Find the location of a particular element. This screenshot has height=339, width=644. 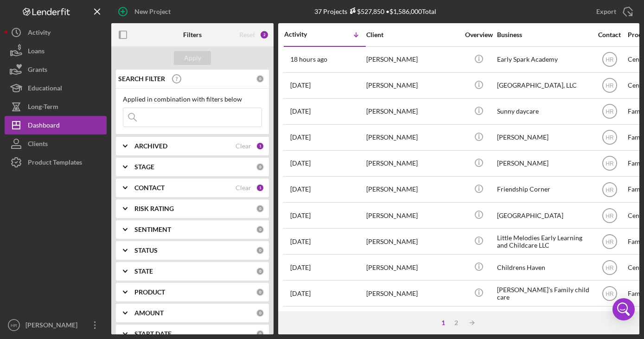

button: Activity is located at coordinates (56, 32).